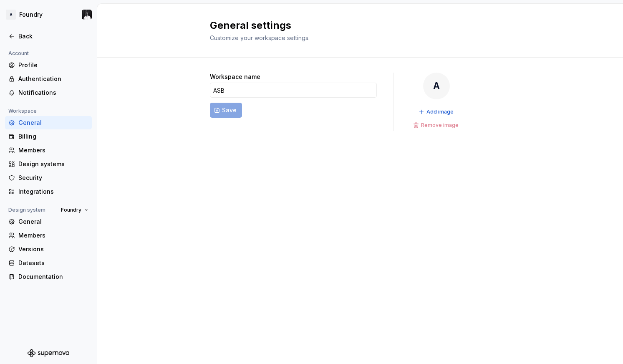 Image resolution: width=623 pixels, height=364 pixels. Describe the element at coordinates (48, 192) in the screenshot. I see `a: Integrations` at that location.